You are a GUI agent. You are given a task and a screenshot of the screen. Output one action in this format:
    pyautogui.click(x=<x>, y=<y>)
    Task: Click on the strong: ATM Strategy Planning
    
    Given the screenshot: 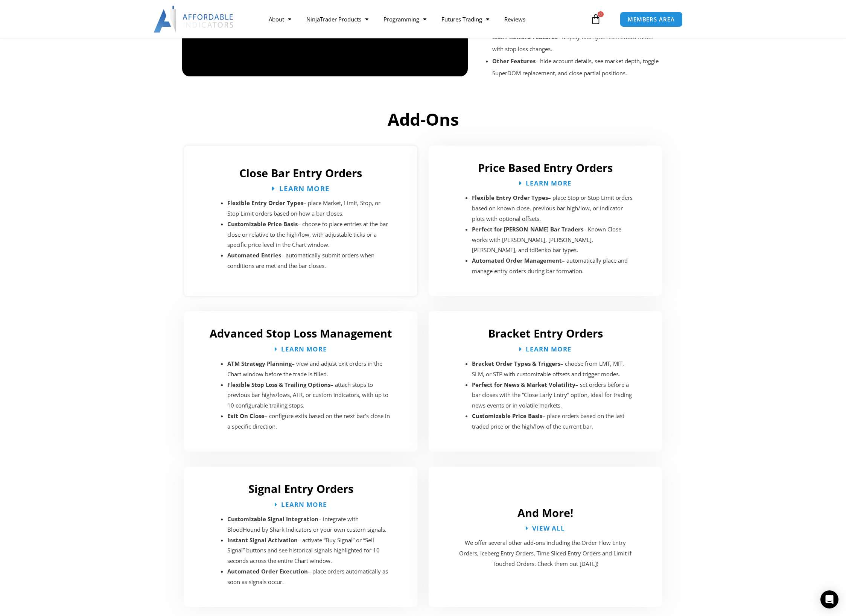 What is the action you would take?
    pyautogui.click(x=259, y=364)
    